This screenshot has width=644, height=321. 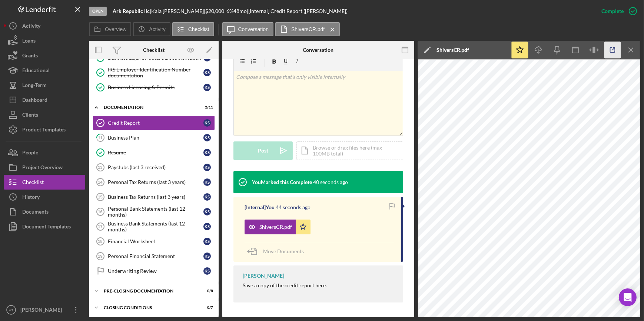 I want to click on div: Educational, so click(x=36, y=71).